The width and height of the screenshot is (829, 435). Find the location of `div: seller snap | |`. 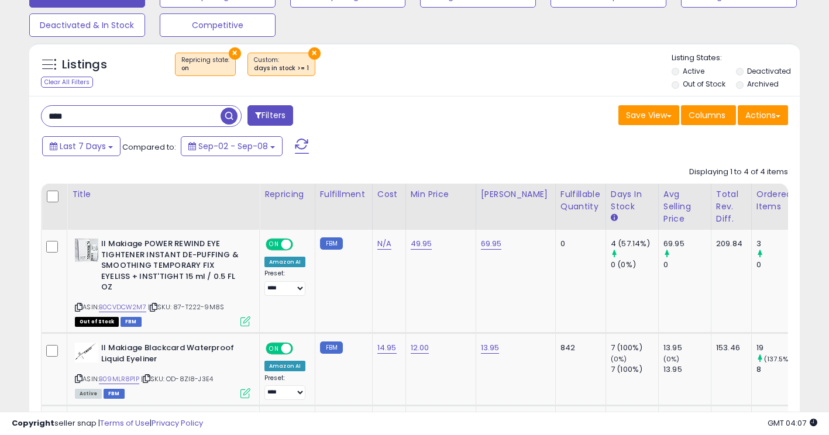

div: seller snap | | is located at coordinates (107, 424).